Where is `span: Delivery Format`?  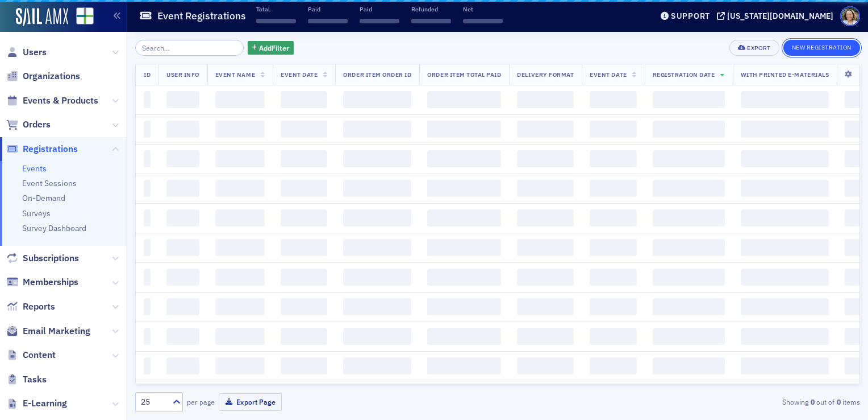
span: Delivery Format is located at coordinates (546, 75).